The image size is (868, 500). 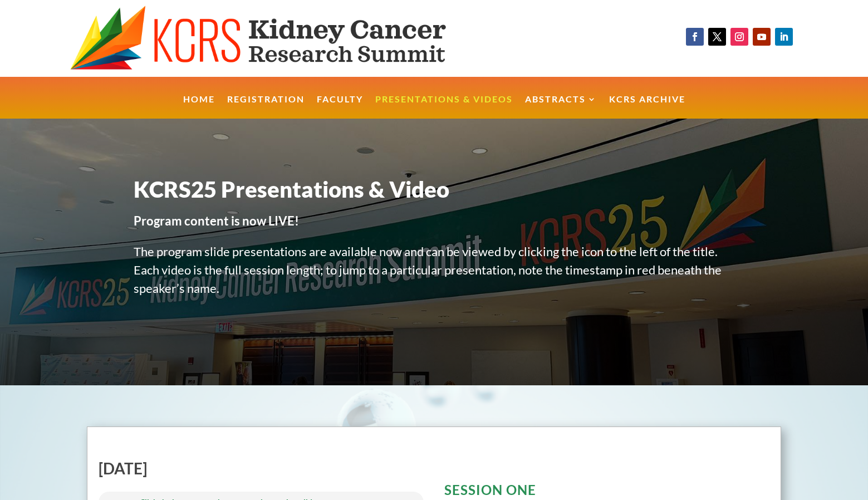 I want to click on p: The program slide presentations are available now and can be viewed by clicking the icon to the l..., so click(x=435, y=276).